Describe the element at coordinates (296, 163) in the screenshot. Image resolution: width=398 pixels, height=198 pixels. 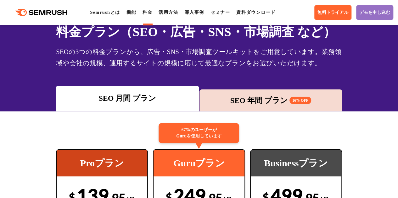
I see `div: Businessプラン` at that location.